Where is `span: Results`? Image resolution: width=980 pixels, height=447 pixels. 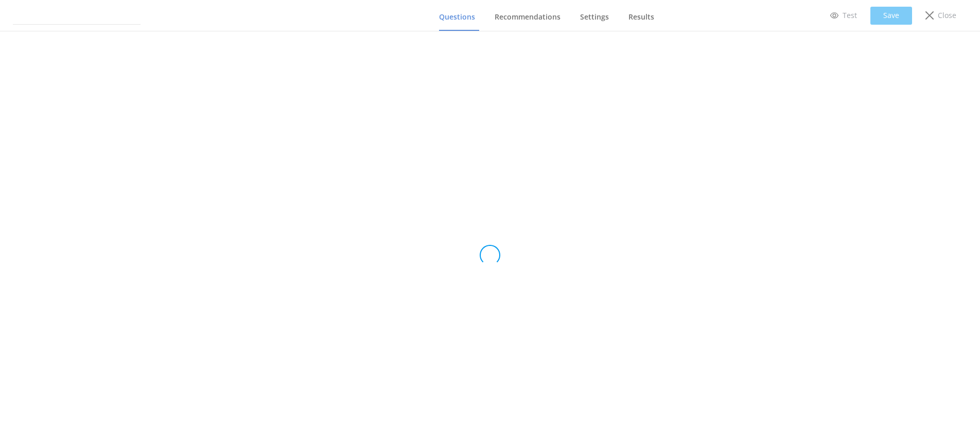
span: Results is located at coordinates (641, 17).